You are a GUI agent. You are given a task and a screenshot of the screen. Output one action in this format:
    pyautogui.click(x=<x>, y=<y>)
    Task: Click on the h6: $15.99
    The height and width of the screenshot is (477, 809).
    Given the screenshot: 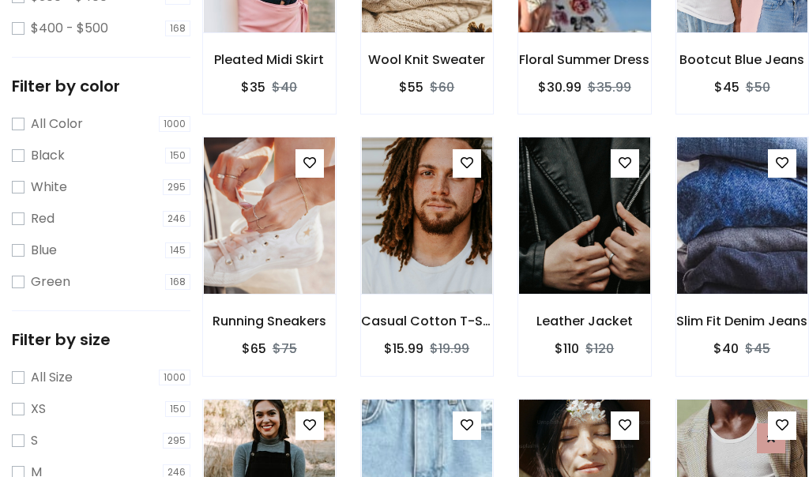 What is the action you would take?
    pyautogui.click(x=404, y=348)
    